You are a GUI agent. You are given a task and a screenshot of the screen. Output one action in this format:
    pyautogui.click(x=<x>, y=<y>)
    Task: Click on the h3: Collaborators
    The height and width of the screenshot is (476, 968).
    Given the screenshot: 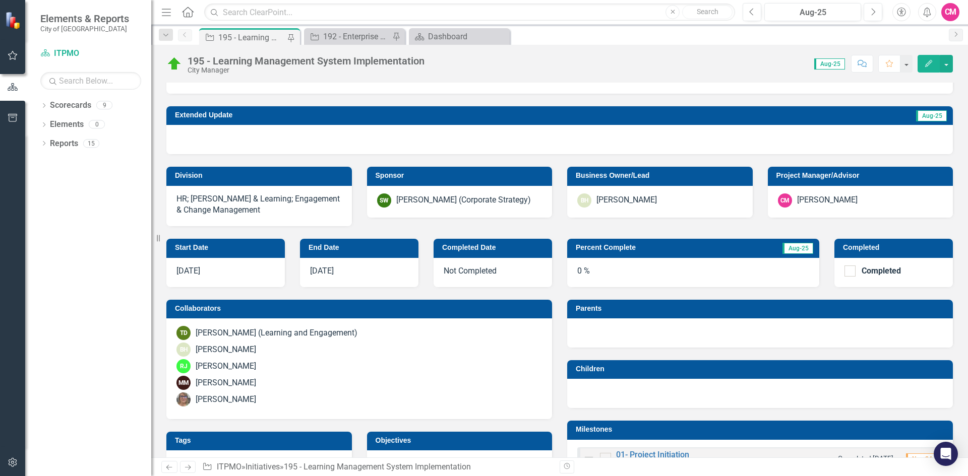 What is the action you would take?
    pyautogui.click(x=361, y=308)
    